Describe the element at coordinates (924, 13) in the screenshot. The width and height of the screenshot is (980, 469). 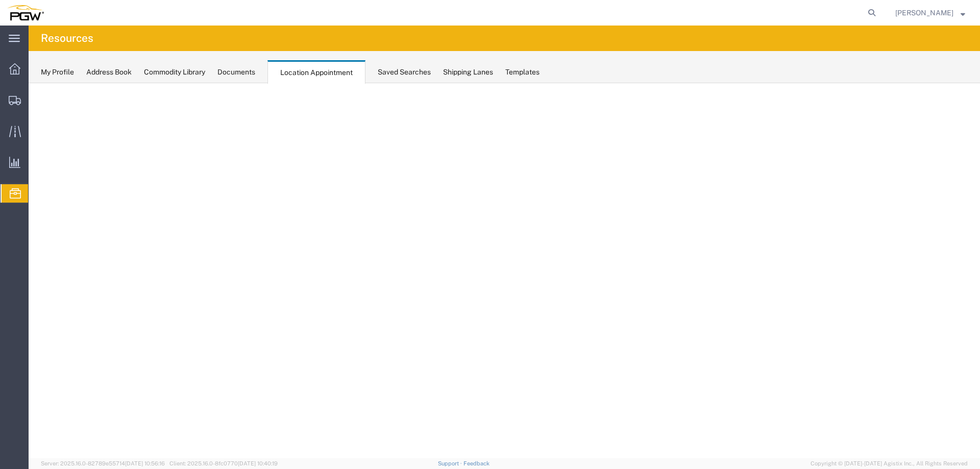
I see `span: Phillip Thornton` at that location.